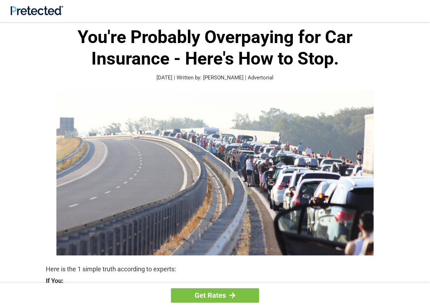 Image resolution: width=430 pixels, height=308 pixels. I want to click on a: Get Rates, so click(215, 295).